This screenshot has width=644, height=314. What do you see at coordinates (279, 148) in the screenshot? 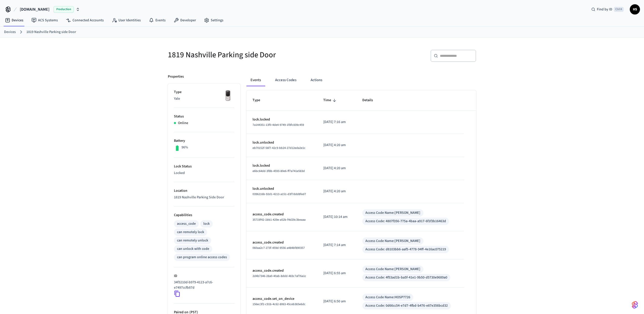
I see `span: eb70152f-56f7-42c9-bb24-27d12eda2e1c` at bounding box center [279, 148].